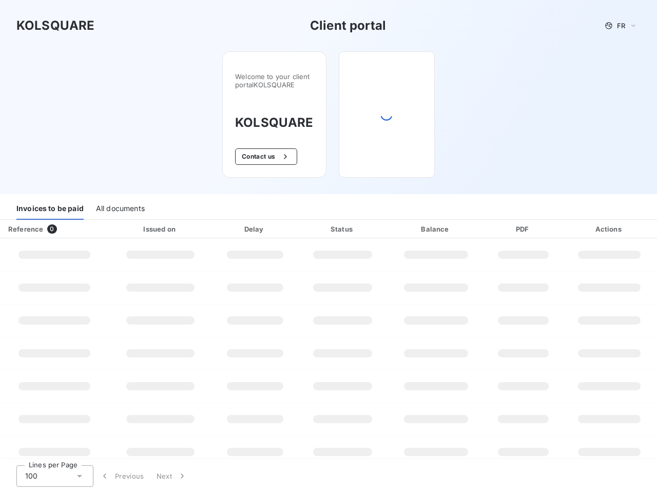 Image resolution: width=657 pixels, height=493 pixels. I want to click on div: Status, so click(342, 229).